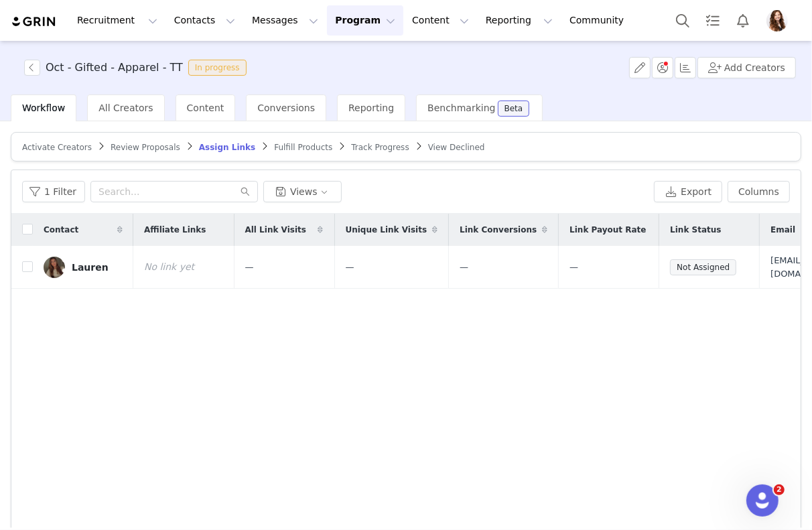  What do you see at coordinates (461, 108) in the screenshot?
I see `span: Benchmarking` at bounding box center [461, 108].